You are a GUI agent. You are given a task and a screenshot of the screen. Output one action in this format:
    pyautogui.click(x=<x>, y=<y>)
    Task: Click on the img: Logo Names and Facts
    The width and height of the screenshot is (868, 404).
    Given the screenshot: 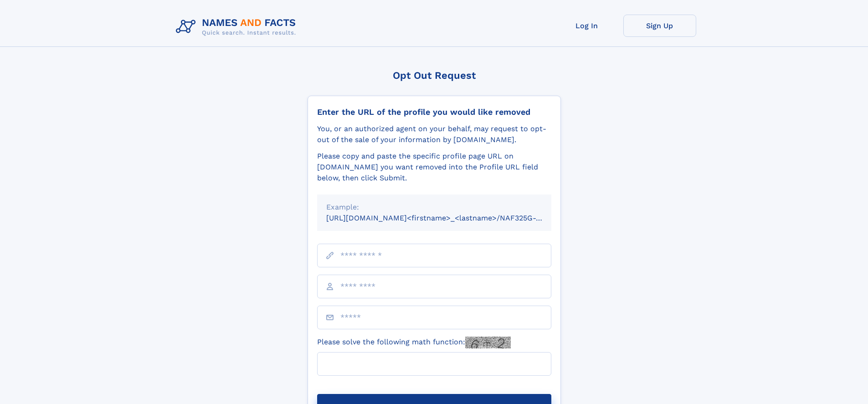 What is the action you would take?
    pyautogui.click(x=238, y=27)
    